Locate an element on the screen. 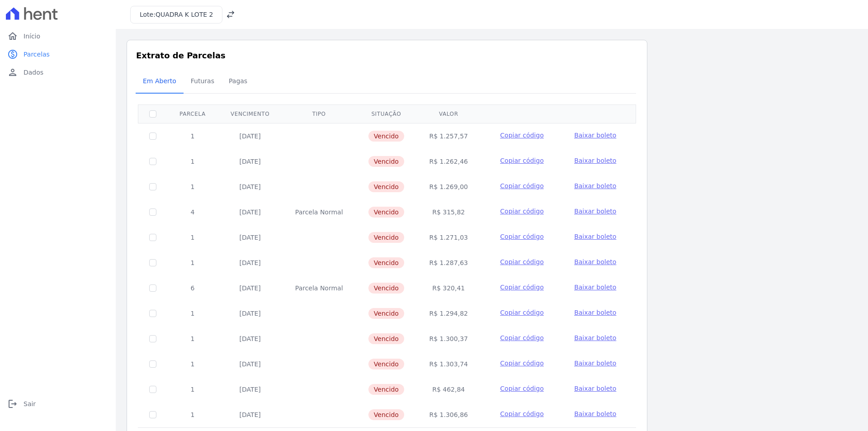 The image size is (868, 431). td: R$ 320,41 is located at coordinates (449, 288).